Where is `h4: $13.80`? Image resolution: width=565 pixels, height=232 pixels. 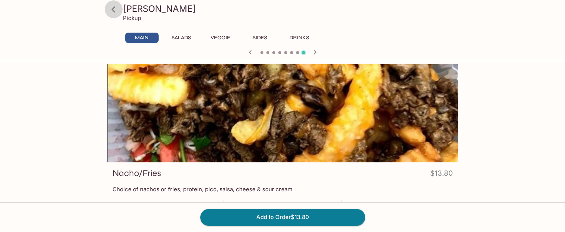 h4: $13.80 is located at coordinates (441, 175).